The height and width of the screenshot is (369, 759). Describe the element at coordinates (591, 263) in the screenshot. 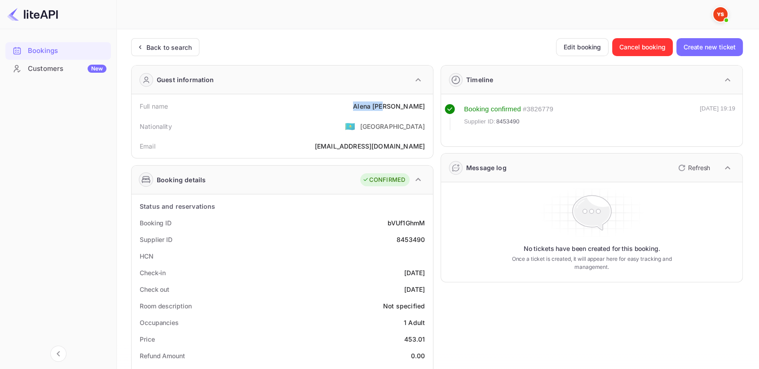

I see `p: Once a ticket is created, it will appear here for easy tracking and management.` at that location.